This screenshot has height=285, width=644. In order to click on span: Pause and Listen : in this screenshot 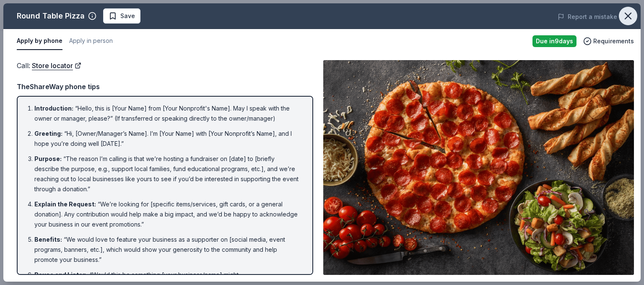, I will do `click(61, 274)`.